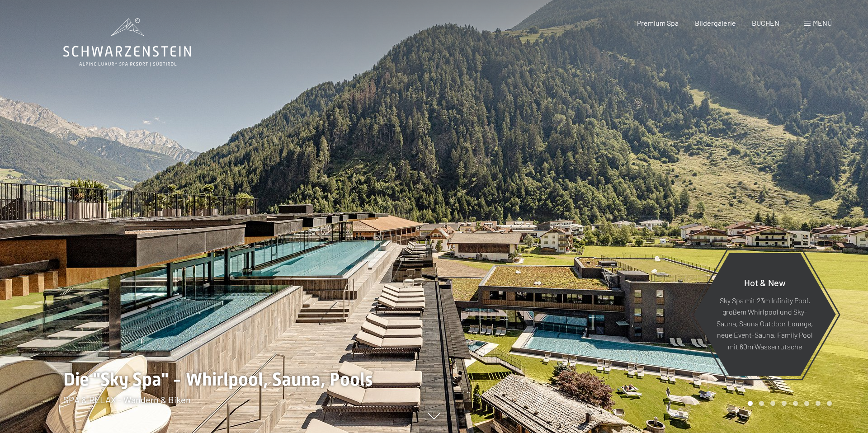  Describe the element at coordinates (658, 22) in the screenshot. I see `a: Premium Spa` at that location.